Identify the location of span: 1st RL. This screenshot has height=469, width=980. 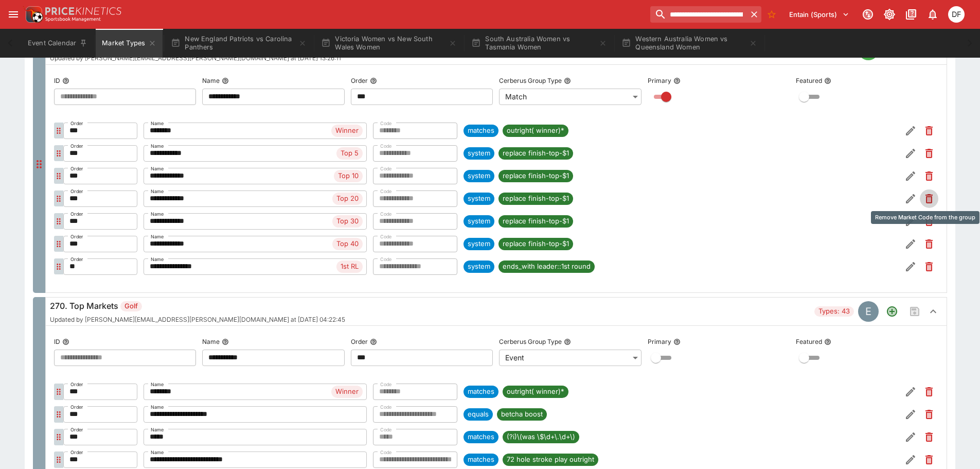
(349, 267).